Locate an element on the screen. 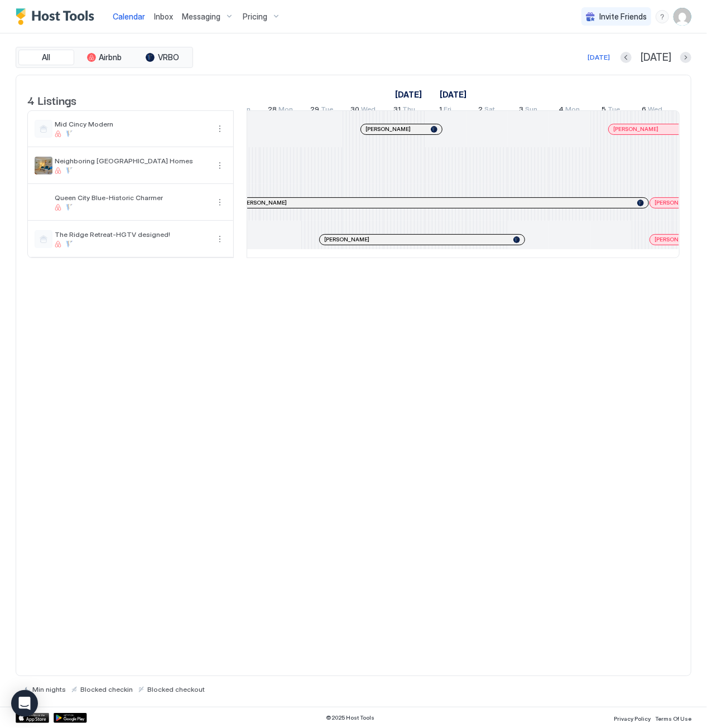 Image resolution: width=707 pixels, height=728 pixels. span: Messaging is located at coordinates (201, 17).